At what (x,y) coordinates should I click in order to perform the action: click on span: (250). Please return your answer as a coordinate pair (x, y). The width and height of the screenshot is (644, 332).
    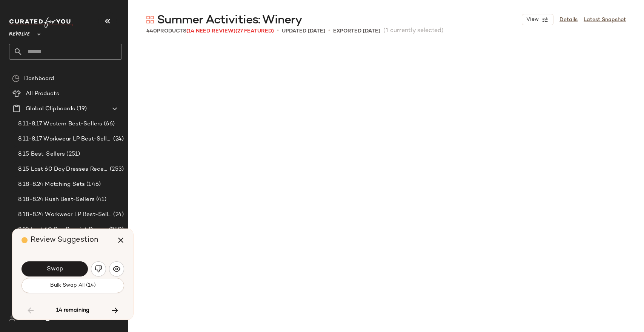
    Looking at the image, I should click on (116, 229).